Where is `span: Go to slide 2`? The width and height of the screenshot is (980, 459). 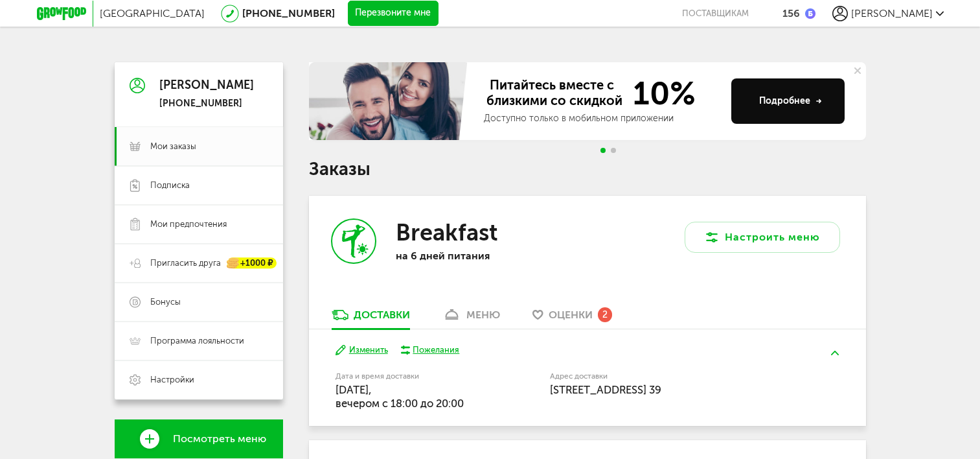 span: Go to slide 2 is located at coordinates (613, 150).